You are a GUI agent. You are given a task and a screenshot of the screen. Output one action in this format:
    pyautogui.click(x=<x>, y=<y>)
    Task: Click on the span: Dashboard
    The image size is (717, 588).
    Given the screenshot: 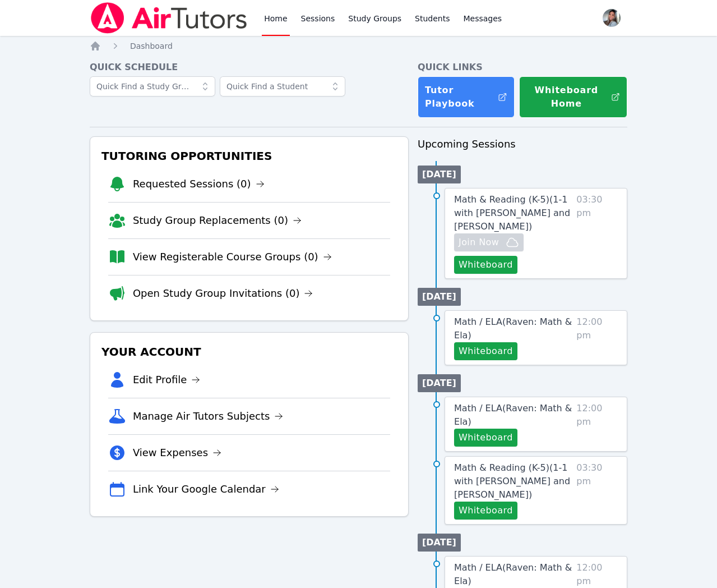 What is the action you would take?
    pyautogui.click(x=151, y=46)
    